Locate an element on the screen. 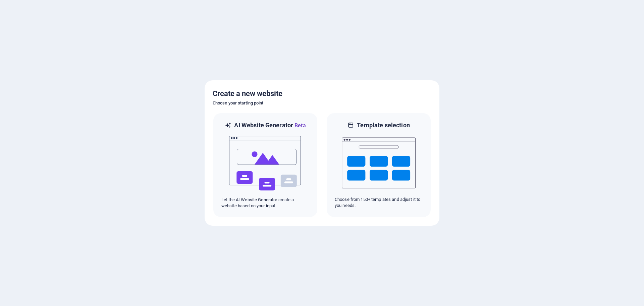 The height and width of the screenshot is (306, 644). h5: Create a new website is located at coordinates (322, 94).